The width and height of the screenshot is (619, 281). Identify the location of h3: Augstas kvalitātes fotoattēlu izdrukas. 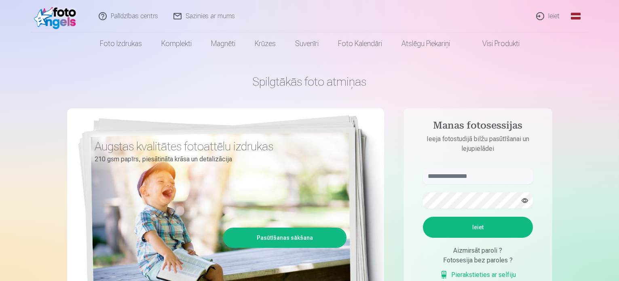
(217, 146).